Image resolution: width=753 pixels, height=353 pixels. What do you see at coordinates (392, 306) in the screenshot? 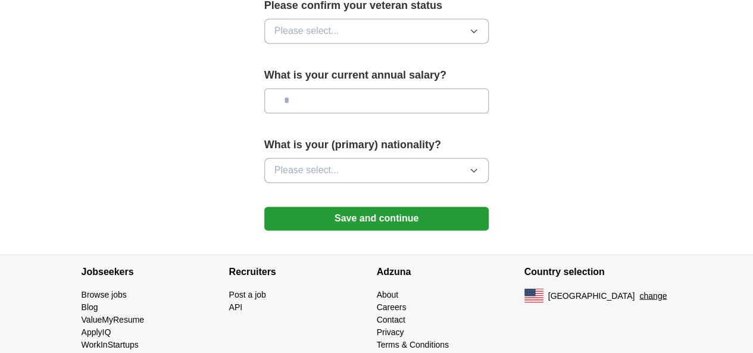
I see `a: Careers` at bounding box center [392, 306].